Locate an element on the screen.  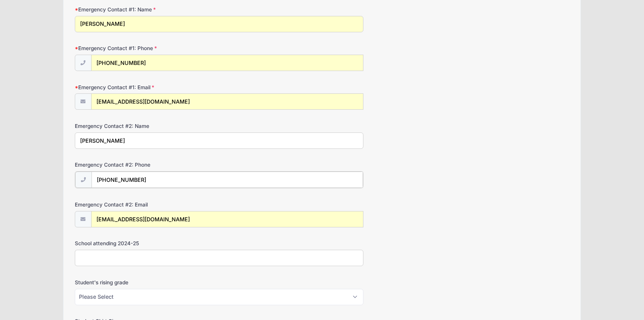
label: Emergency Contact #1: Name is located at coordinates (157, 10).